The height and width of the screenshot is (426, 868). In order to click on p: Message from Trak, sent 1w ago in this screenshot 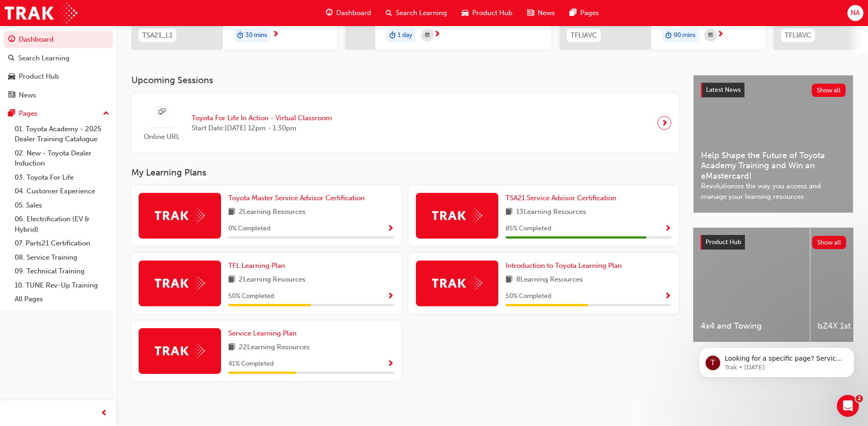, I will do `click(99, 77)`.